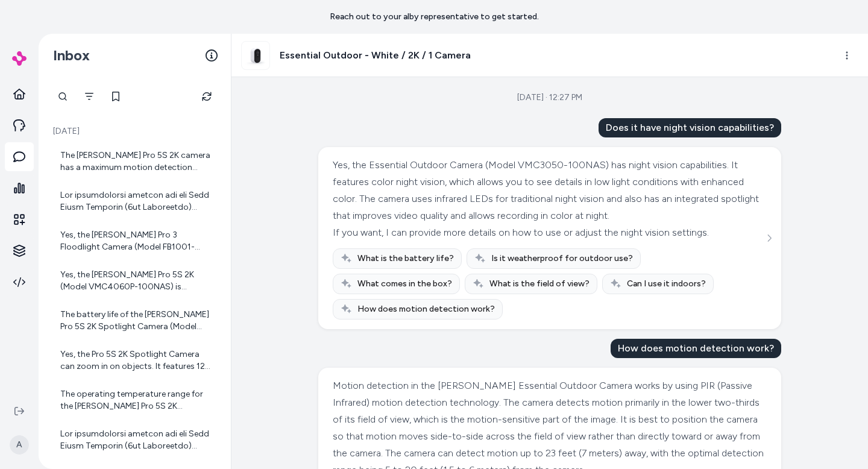 The width and height of the screenshot is (868, 469). I want to click on span: What comes in the box?, so click(404, 284).